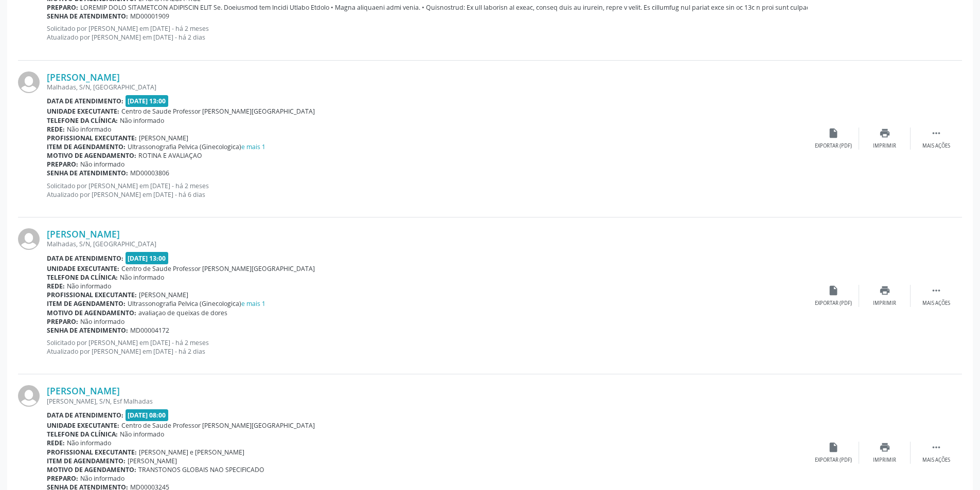  What do you see at coordinates (183, 313) in the screenshot?
I see `span: avaliaçao de queixas de dores` at bounding box center [183, 313].